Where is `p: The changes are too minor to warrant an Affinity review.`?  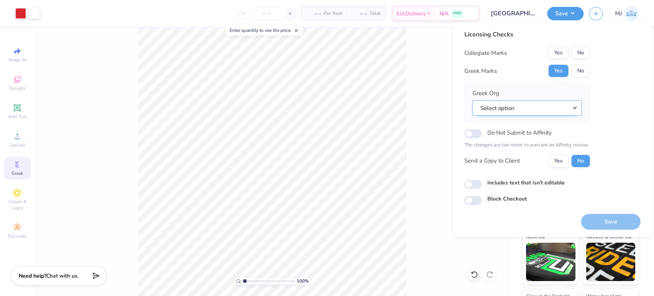 p: The changes are too minor to warrant an Affinity review. is located at coordinates (526, 145).